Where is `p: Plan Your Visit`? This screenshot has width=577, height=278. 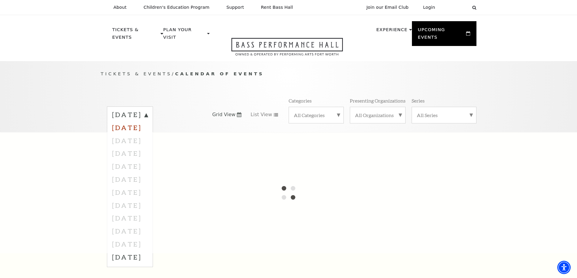
p: Plan Your Visit is located at coordinates (184, 35).